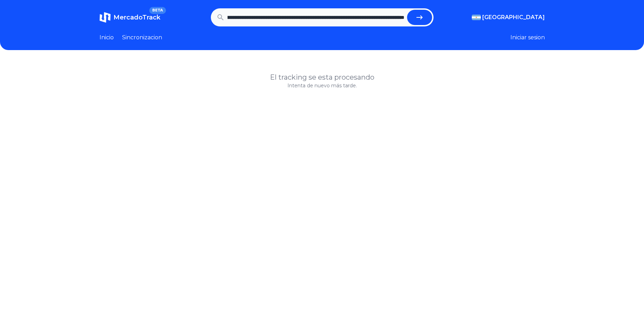 This screenshot has width=644, height=312. I want to click on span: BETA, so click(157, 11).